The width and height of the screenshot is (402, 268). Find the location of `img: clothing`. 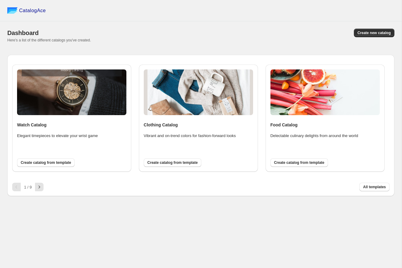

img: clothing is located at coordinates (198, 92).